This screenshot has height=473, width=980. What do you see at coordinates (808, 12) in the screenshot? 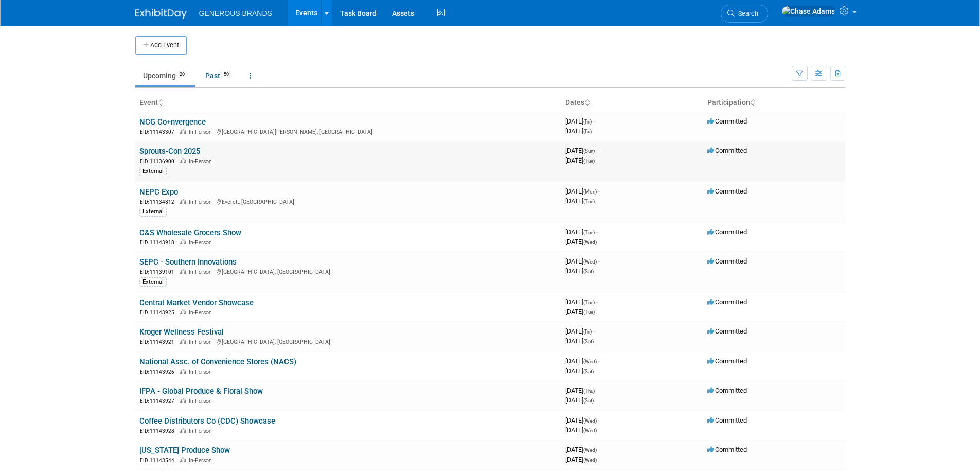
I see `img: Chase Adams` at bounding box center [808, 12].